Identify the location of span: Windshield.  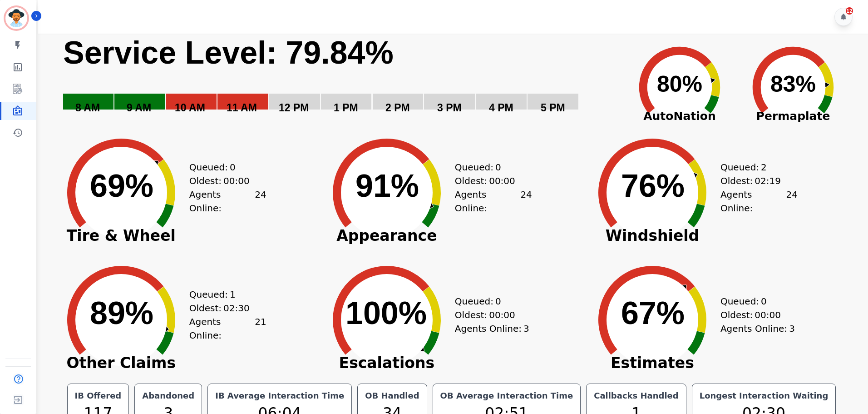
(653, 235).